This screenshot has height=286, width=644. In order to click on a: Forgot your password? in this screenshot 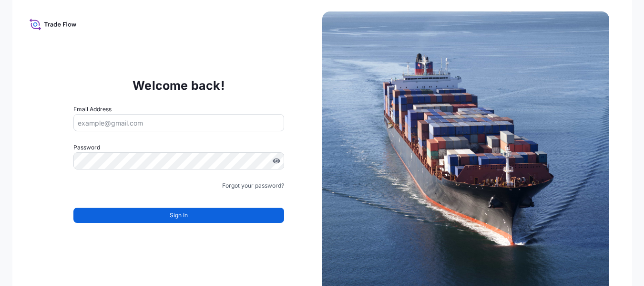, I will do `click(253, 186)`.